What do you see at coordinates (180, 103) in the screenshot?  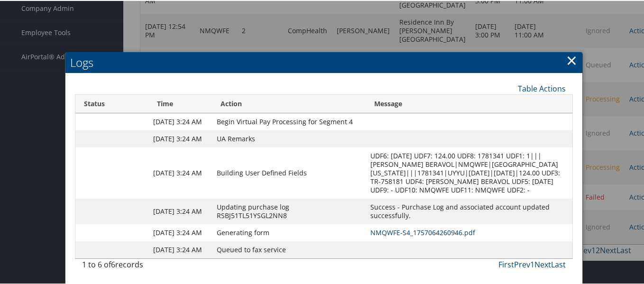 I see `th: Time: activate to sort column ascending` at bounding box center [180, 103].